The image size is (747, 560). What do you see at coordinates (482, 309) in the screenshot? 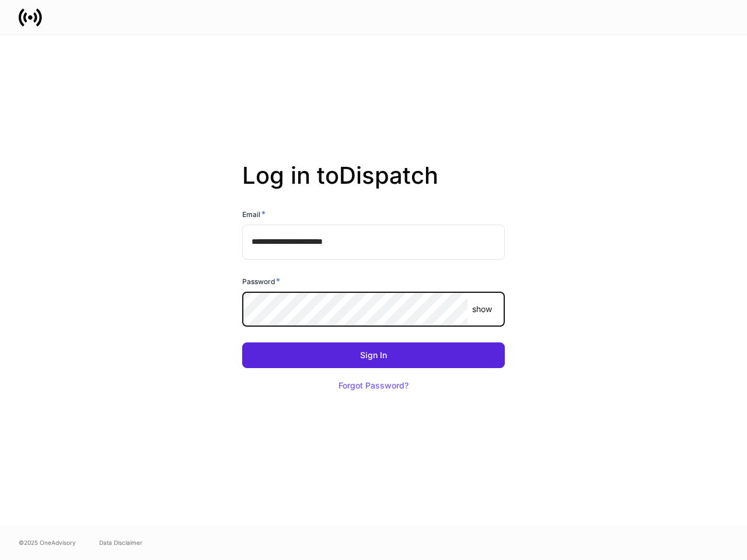
I see `p: show` at bounding box center [482, 309].